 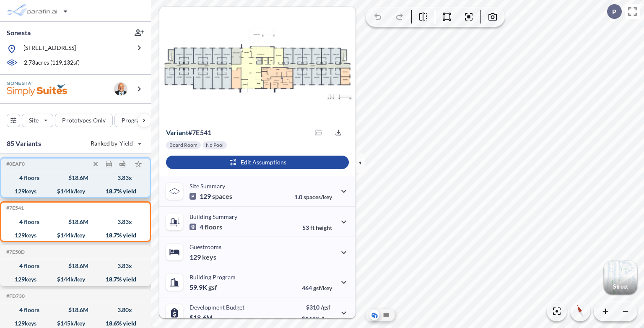 I want to click on p: Site Summary, so click(x=207, y=186).